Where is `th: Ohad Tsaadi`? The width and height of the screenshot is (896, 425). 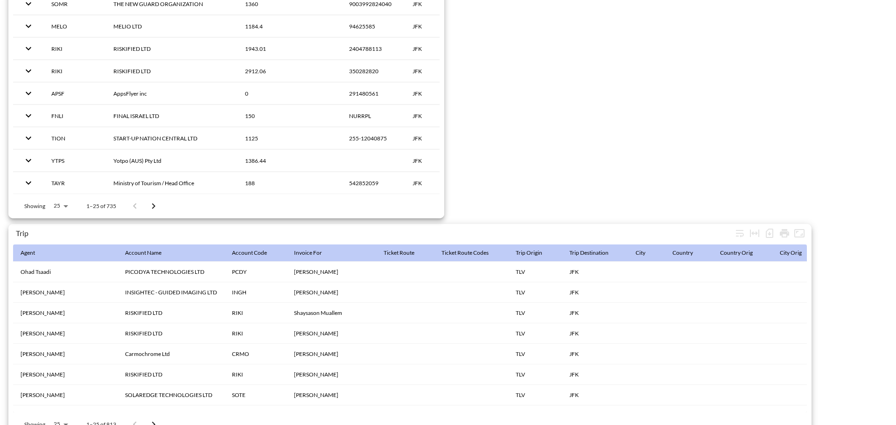 th: Ohad Tsaadi is located at coordinates (65, 272).